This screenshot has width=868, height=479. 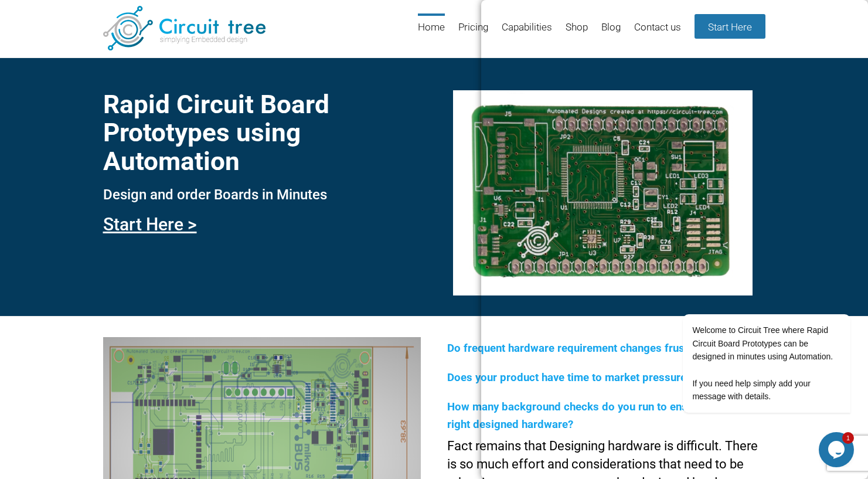 What do you see at coordinates (603, 416) in the screenshot?
I see `span: How many background checks do you run to ensure a first time right designed hardware?` at bounding box center [603, 416].